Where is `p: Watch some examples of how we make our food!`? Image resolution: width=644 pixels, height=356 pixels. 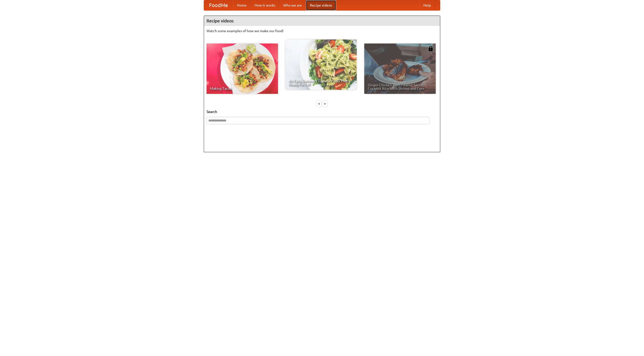 p: Watch some examples of how we make our food! is located at coordinates (322, 31).